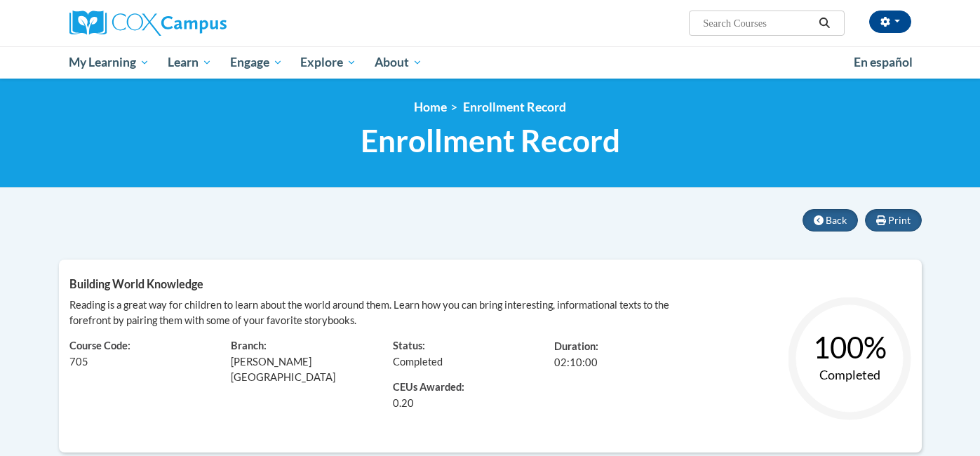 This screenshot has width=980, height=456. What do you see at coordinates (136, 283) in the screenshot?
I see `span: Building World Knowledge` at bounding box center [136, 283].